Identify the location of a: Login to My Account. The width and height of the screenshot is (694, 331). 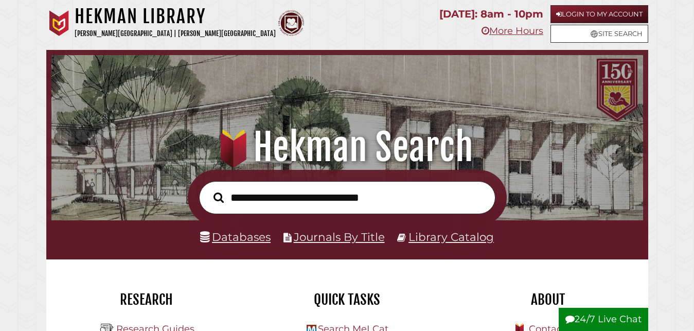
(600, 14).